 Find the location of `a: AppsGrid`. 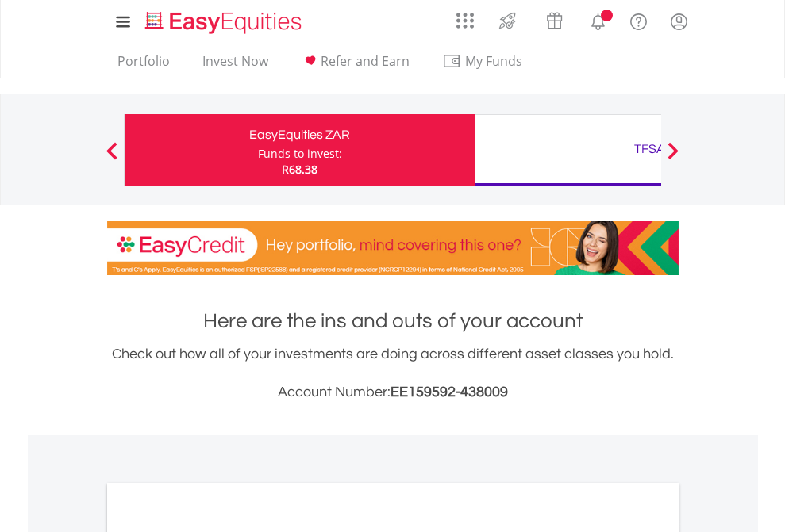

a: AppsGrid is located at coordinates (465, 17).